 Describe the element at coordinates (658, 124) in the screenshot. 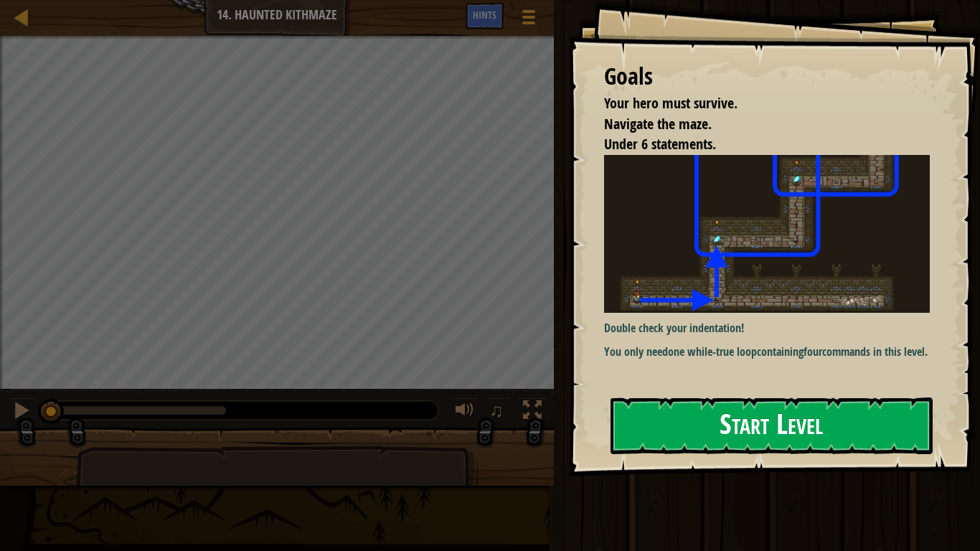

I see `span: Navigate the maze.` at that location.